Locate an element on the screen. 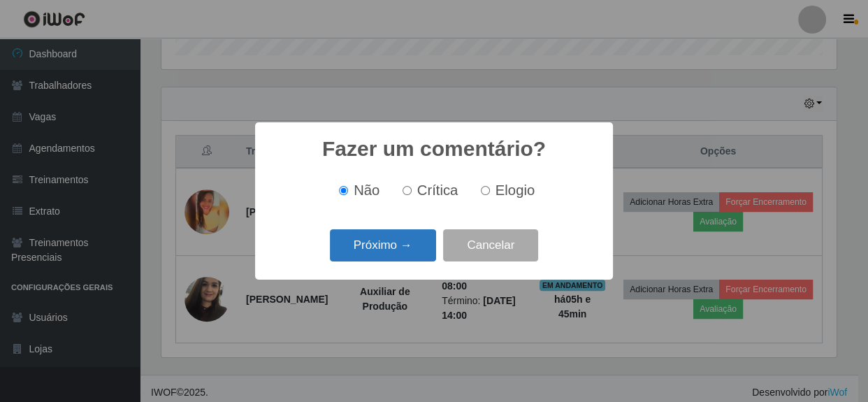  span: Crítica is located at coordinates (438, 190).